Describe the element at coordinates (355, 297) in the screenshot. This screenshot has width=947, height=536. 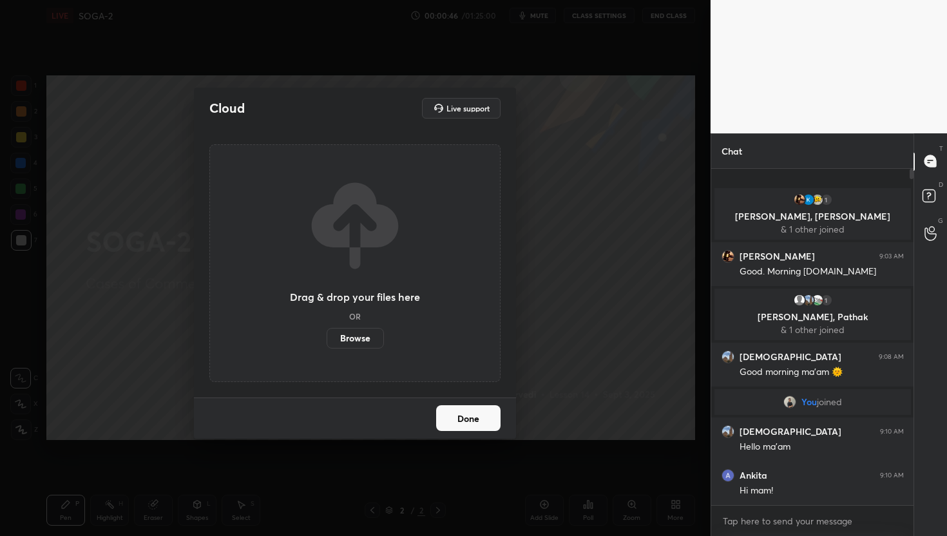
I see `h3: Drag & drop your files here` at that location.